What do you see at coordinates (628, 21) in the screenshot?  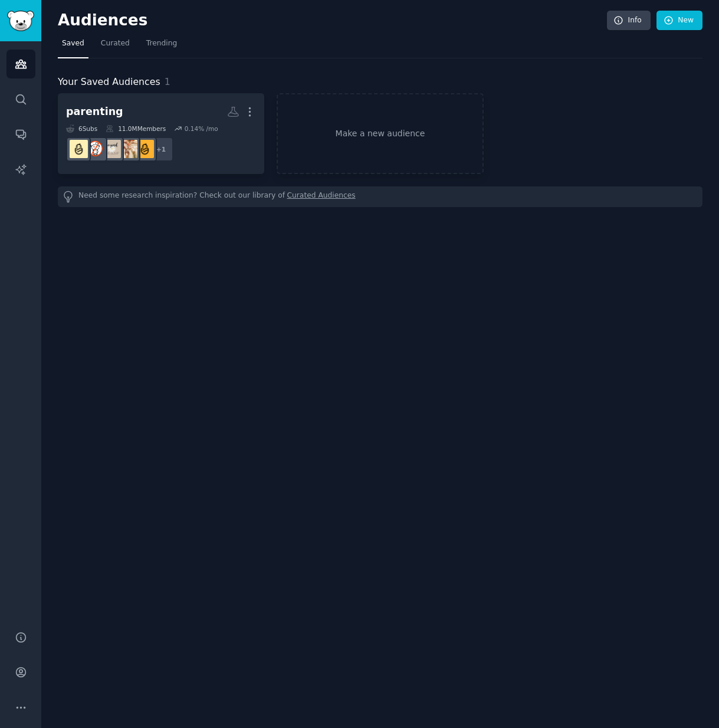 I see `a: Info` at bounding box center [628, 21].